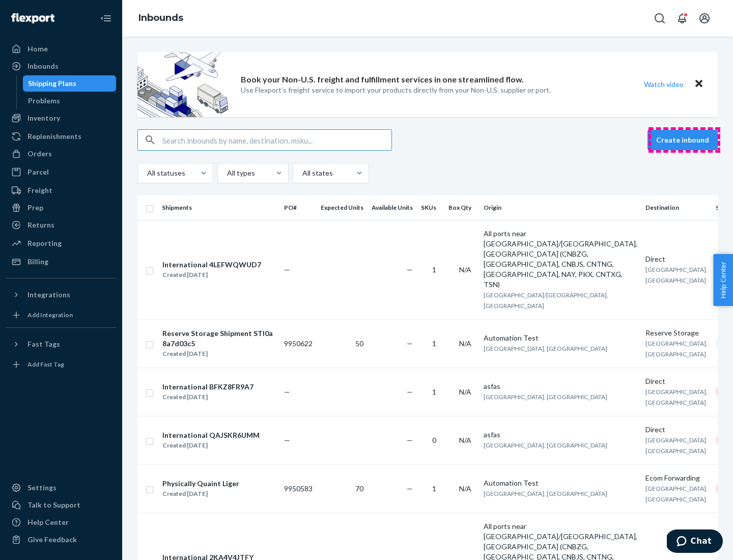 This screenshot has width=733, height=560. I want to click on a: Shipping Plans, so click(70, 84).